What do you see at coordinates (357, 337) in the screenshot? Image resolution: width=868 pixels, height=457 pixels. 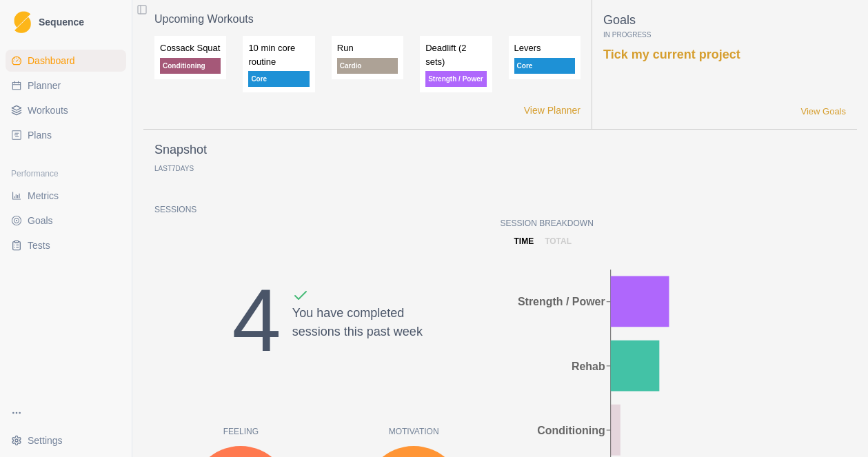 I see `div: You have completed sessions this past week` at bounding box center [357, 337].